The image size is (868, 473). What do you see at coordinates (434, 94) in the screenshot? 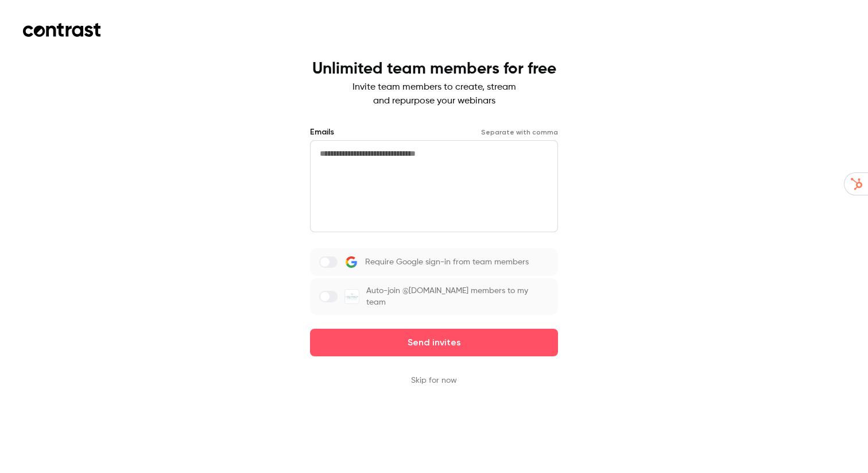
I see `p: Invite team members to create, stream and repurpose your webinars` at bounding box center [434, 94].